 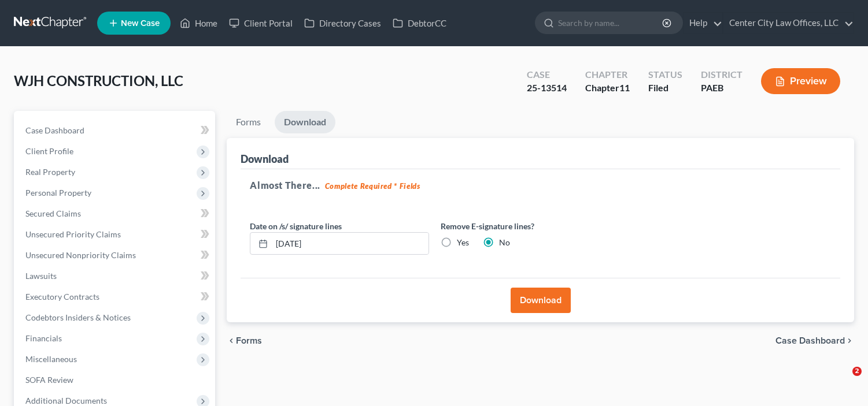 I want to click on span: WJH CONSTRUCTION, LLC, so click(x=98, y=80).